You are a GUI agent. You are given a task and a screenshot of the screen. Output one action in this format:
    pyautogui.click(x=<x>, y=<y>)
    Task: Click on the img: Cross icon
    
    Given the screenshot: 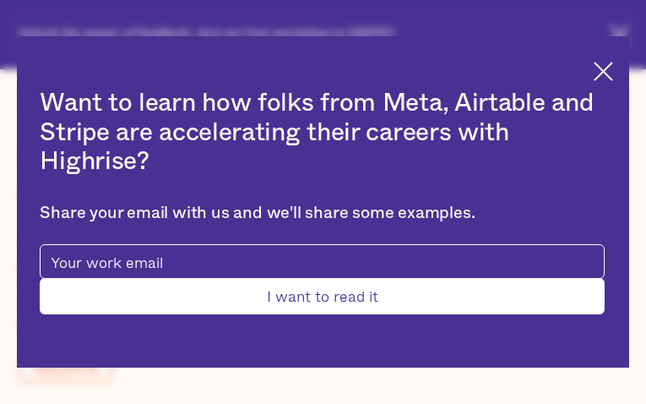 What is the action you would take?
    pyautogui.click(x=603, y=71)
    